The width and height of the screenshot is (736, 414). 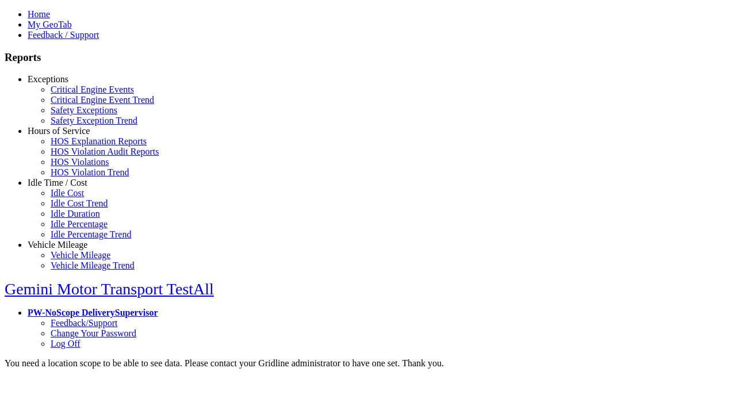 What do you see at coordinates (98, 141) in the screenshot?
I see `a: HOS Explanation Reports` at bounding box center [98, 141].